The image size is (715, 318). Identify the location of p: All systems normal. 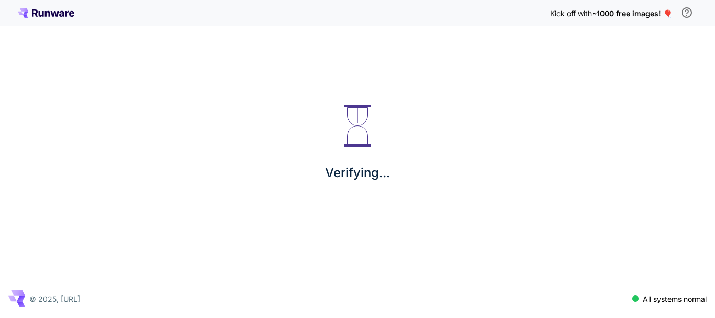
(675, 299).